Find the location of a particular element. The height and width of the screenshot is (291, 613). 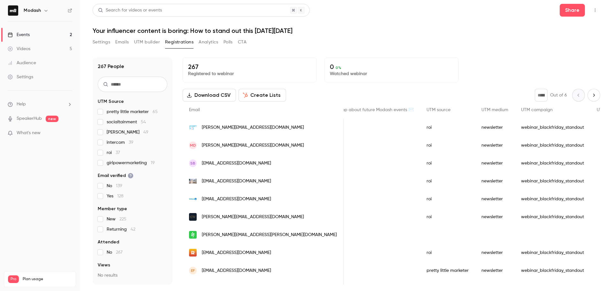

button: UTM builder is located at coordinates (147, 42).